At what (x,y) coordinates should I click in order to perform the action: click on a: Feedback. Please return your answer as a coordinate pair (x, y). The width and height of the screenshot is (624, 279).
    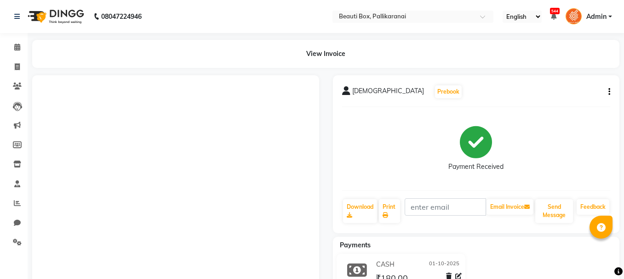
    Looking at the image, I should click on (592, 207).